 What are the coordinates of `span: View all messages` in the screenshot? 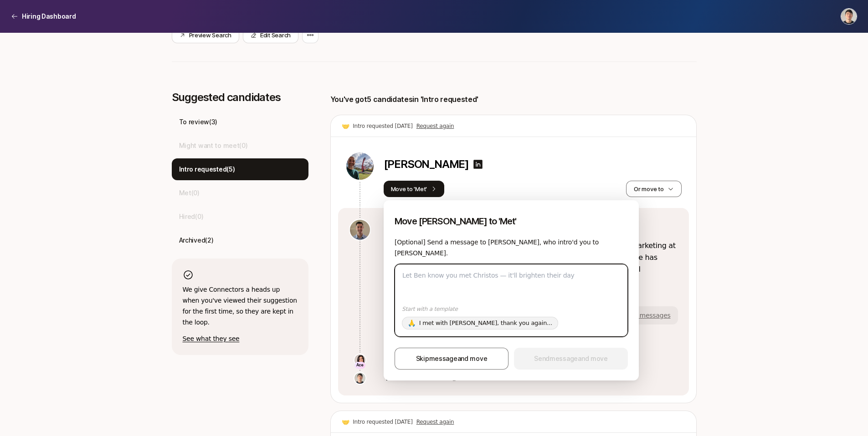 It's located at (642, 316).